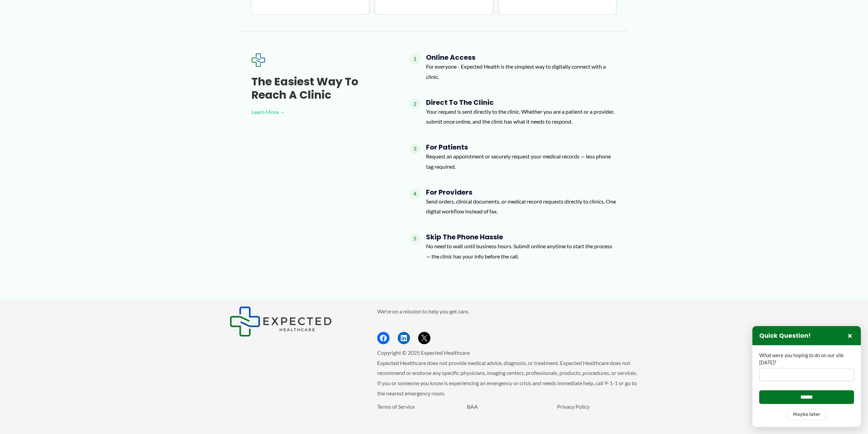  Describe the element at coordinates (522, 71) in the screenshot. I see `p: For everyone - Expected Health is the simplest way to digitally connect with a clinic.` at that location.